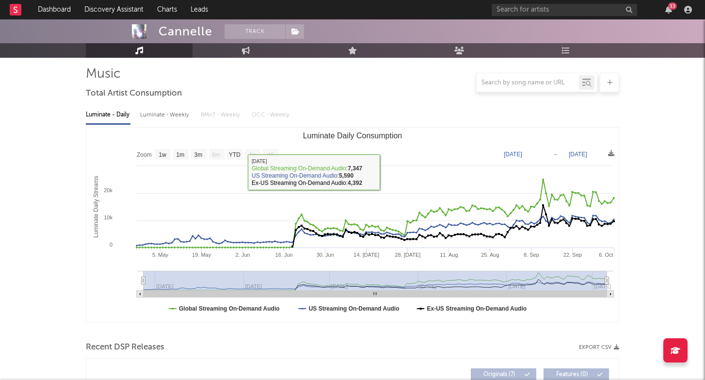 The image size is (705, 380). What do you see at coordinates (180, 155) in the screenshot?
I see `text: 1m` at bounding box center [180, 155].